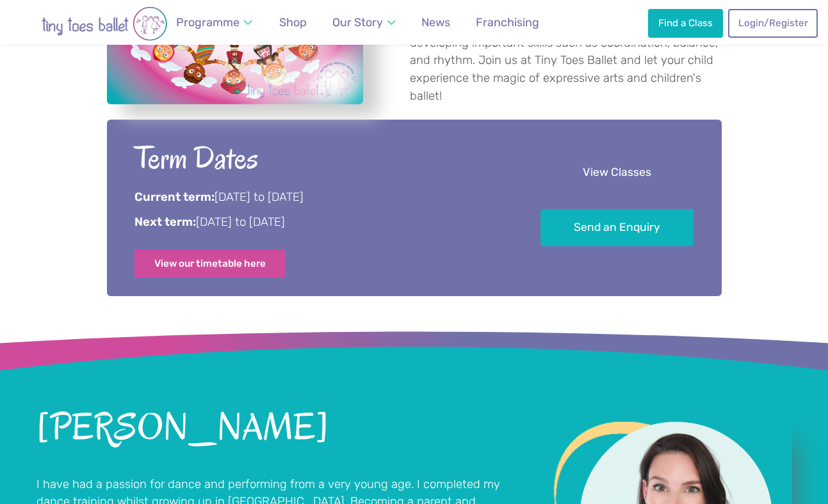 This screenshot has height=504, width=828. What do you see at coordinates (208, 22) in the screenshot?
I see `span: Programme` at bounding box center [208, 22].